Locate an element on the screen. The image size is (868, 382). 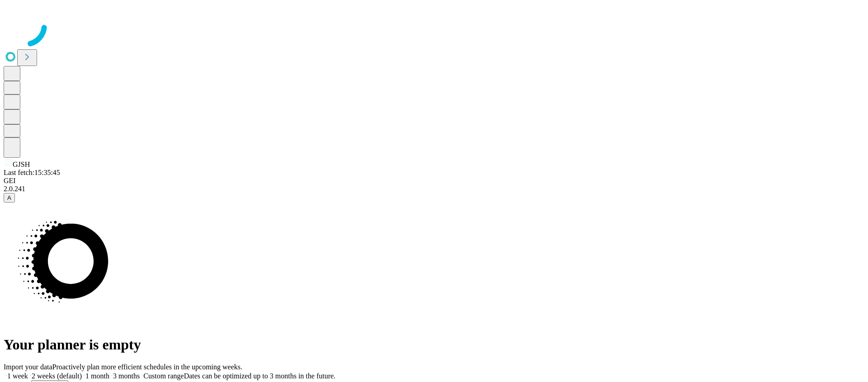
span: 2 weeks (default) is located at coordinates (57, 375).